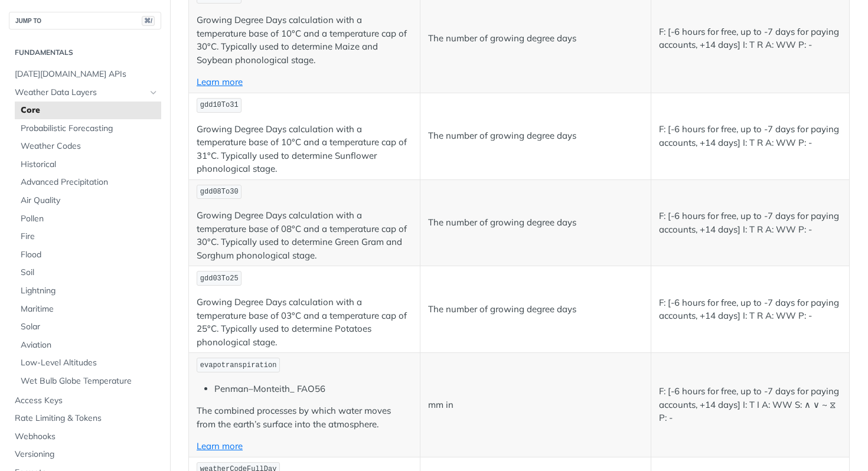 This screenshot has height=471, width=868. What do you see at coordinates (85, 93) in the screenshot?
I see `a: Weather Data LayersHide subpages for Weather Data Layers` at bounding box center [85, 93].